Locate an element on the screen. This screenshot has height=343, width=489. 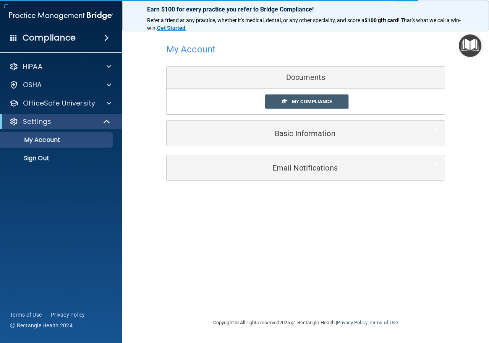
p: HIPAA is located at coordinates (32, 66).